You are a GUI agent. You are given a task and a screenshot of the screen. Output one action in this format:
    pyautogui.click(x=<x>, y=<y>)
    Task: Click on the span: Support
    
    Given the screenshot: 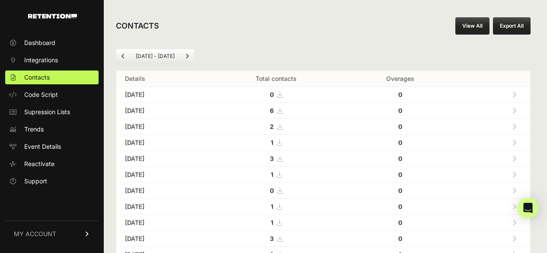 What is the action you would take?
    pyautogui.click(x=35, y=181)
    